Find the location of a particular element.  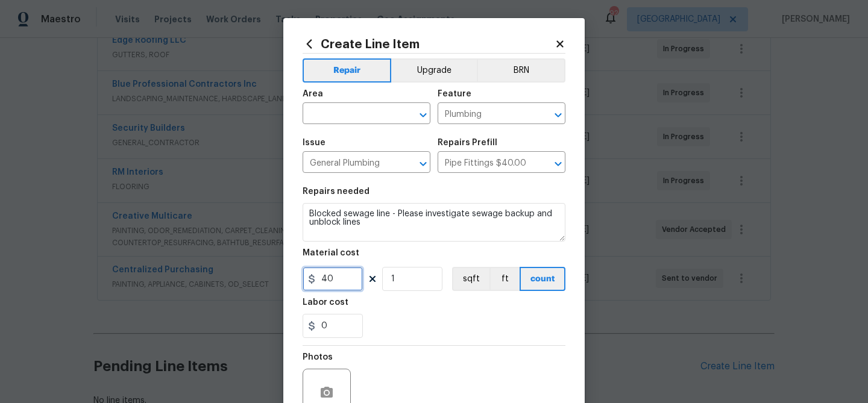

h5: Repairs Prefill is located at coordinates (467, 143).